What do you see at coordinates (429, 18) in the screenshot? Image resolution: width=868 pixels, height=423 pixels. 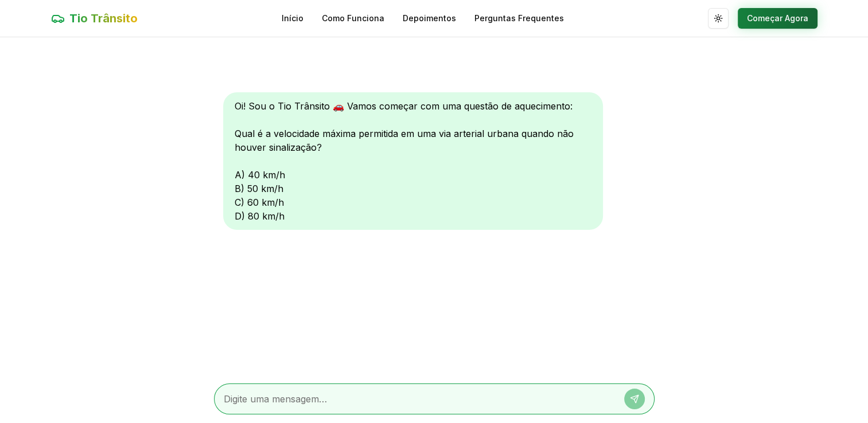 I see `a: Depoimentos` at bounding box center [429, 18].